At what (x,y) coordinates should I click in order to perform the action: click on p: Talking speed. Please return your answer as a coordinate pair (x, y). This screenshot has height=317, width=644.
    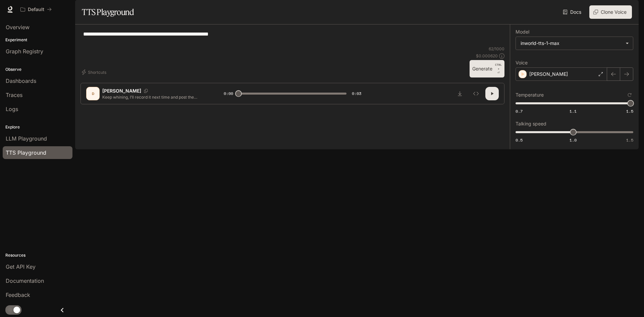
    Looking at the image, I should click on (531, 124).